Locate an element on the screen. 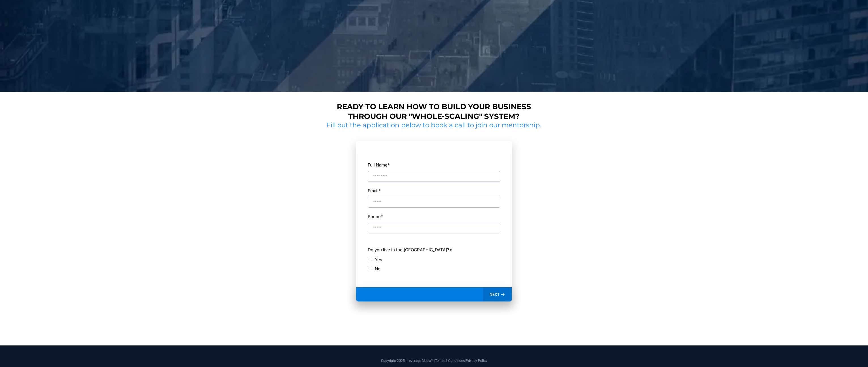 Image resolution: width=868 pixels, height=367 pixels. label: Yes is located at coordinates (378, 260).